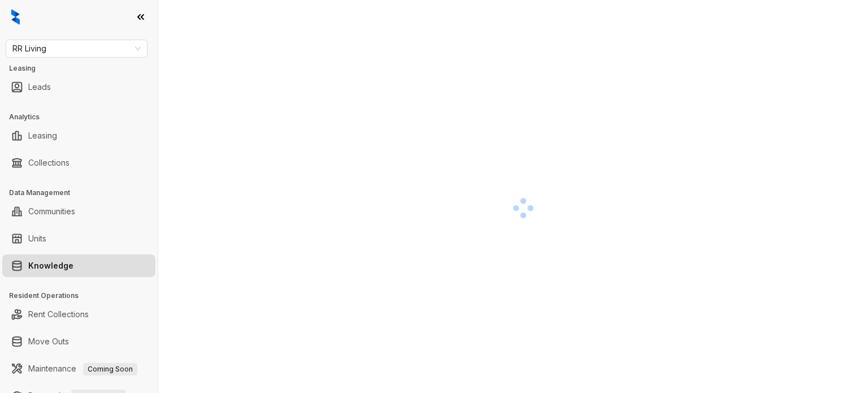 The height and width of the screenshot is (393, 868). What do you see at coordinates (83, 193) in the screenshot?
I see `h3: Data Management` at bounding box center [83, 193].